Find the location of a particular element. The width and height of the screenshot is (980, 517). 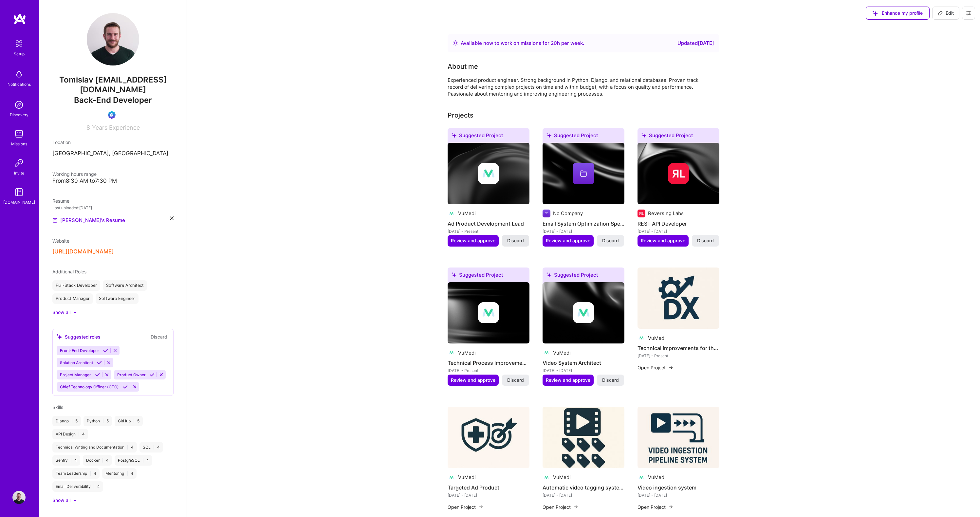

div: GitHub 5 is located at coordinates (129, 422).